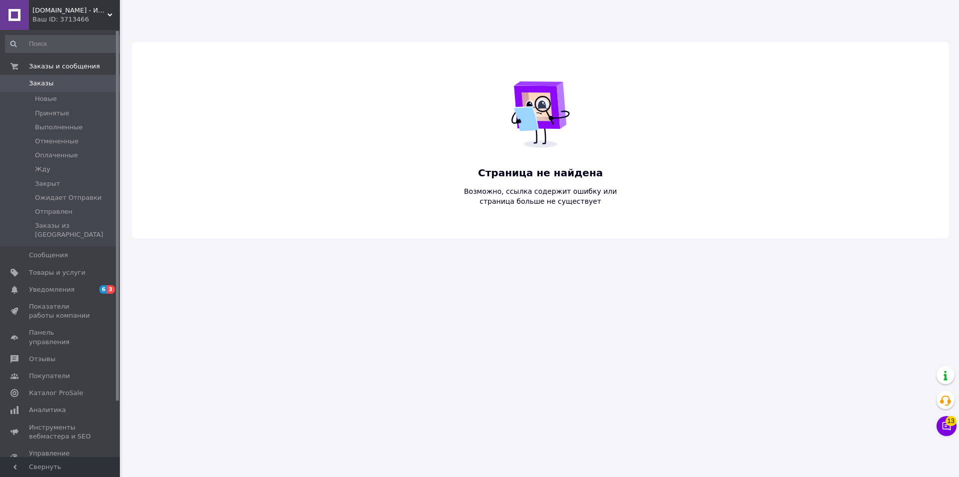 The height and width of the screenshot is (477, 959). What do you see at coordinates (41, 83) in the screenshot?
I see `span: Заказы` at bounding box center [41, 83].